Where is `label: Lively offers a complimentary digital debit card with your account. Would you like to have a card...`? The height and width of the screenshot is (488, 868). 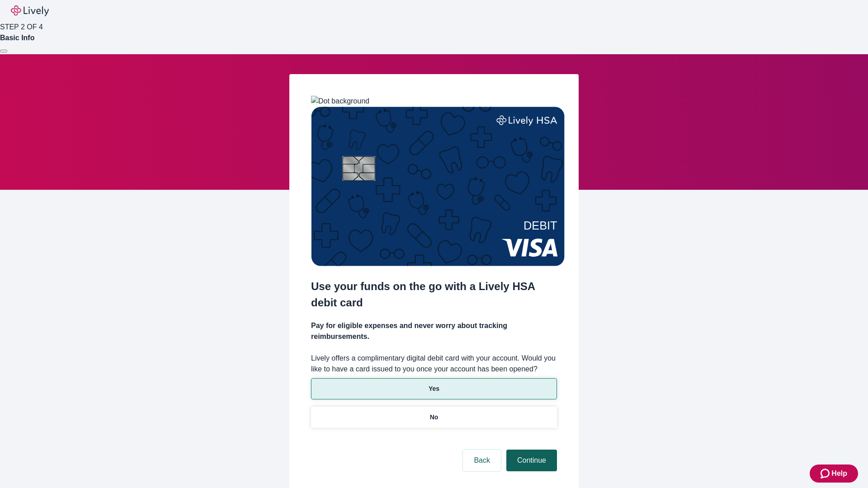 label: Lively offers a complimentary digital debit card with your account. Would you like to have a card... is located at coordinates (434, 364).